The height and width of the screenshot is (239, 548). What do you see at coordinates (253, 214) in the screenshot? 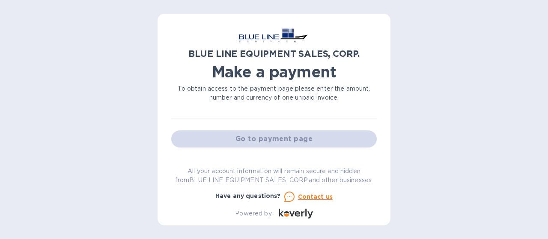
I see `p: Powered by` at bounding box center [253, 214].